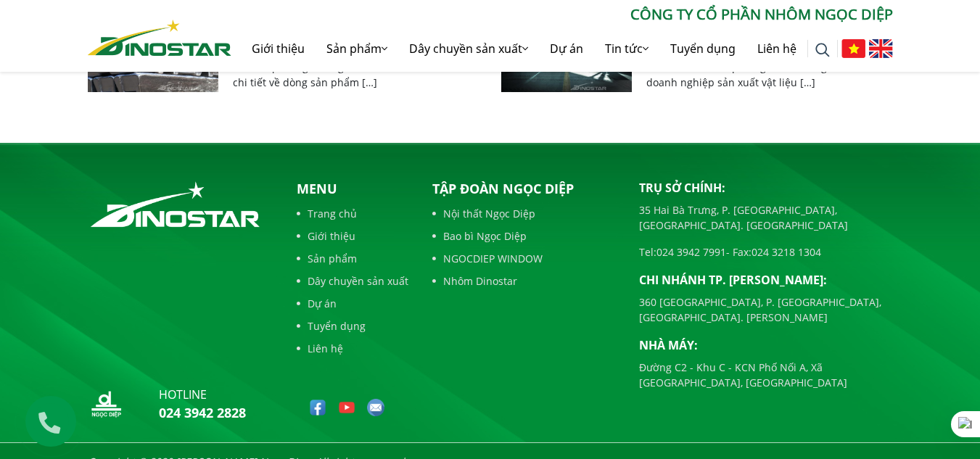 Image resolution: width=980 pixels, height=459 pixels. I want to click on a: Nội thất Ngọc Diệp, so click(525, 213).